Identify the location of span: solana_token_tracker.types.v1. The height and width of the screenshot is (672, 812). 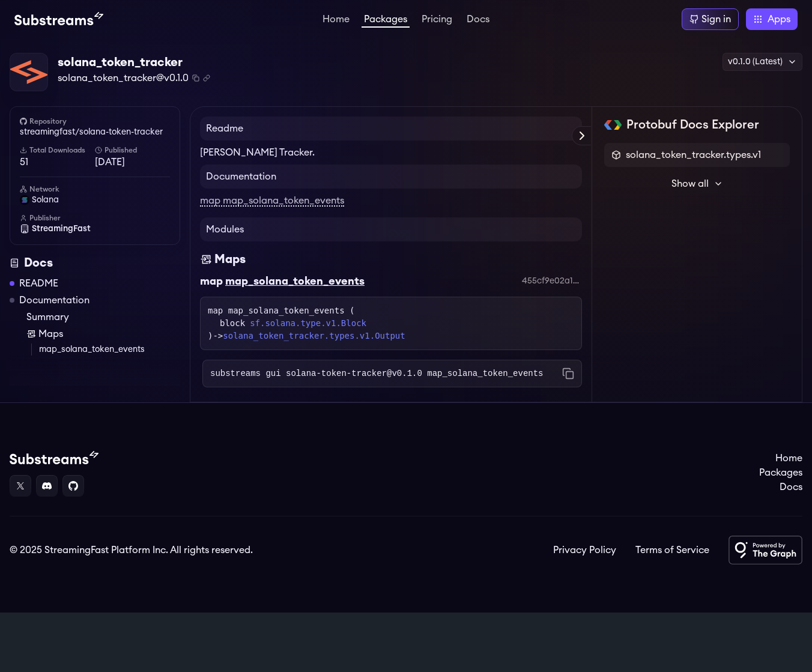
(693, 155).